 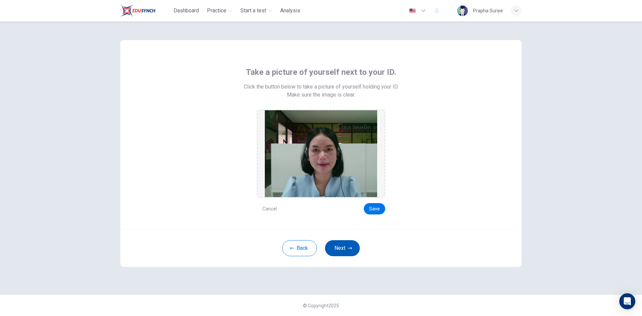 I want to click on button: Cancel, so click(x=269, y=209).